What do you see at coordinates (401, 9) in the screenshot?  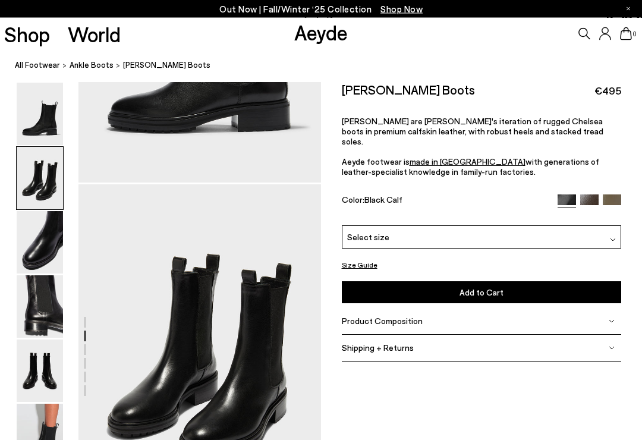 I see `span: Navigate to /collections/new-in` at bounding box center [401, 9].